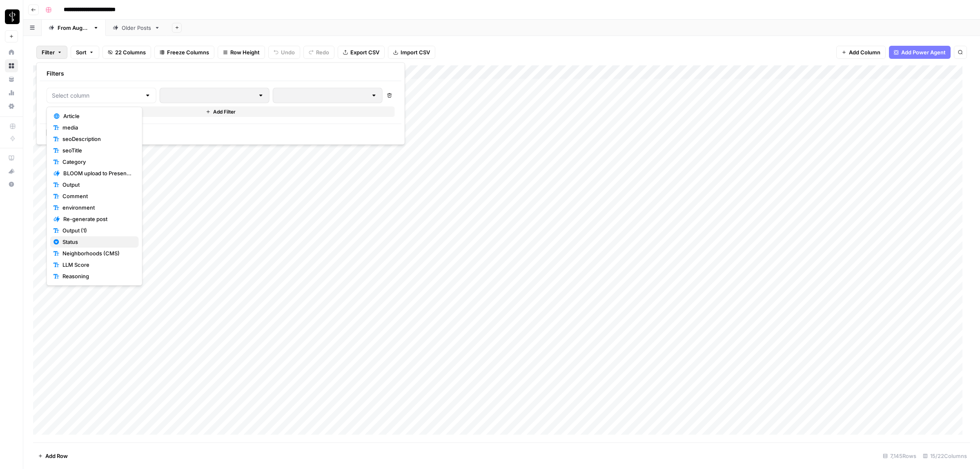 The image size is (980, 469). I want to click on a: Home, so click(12, 52).